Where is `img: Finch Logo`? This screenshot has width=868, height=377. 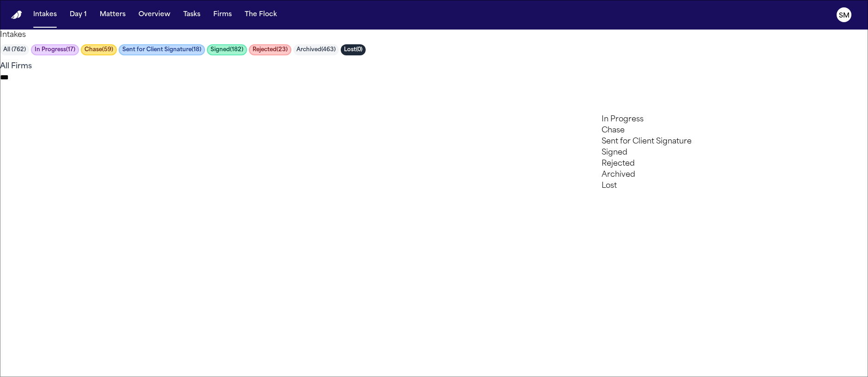
img: Finch Logo is located at coordinates (17, 14).